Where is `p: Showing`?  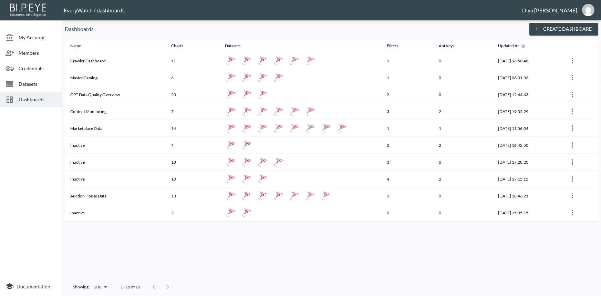
p: Showing is located at coordinates (81, 286).